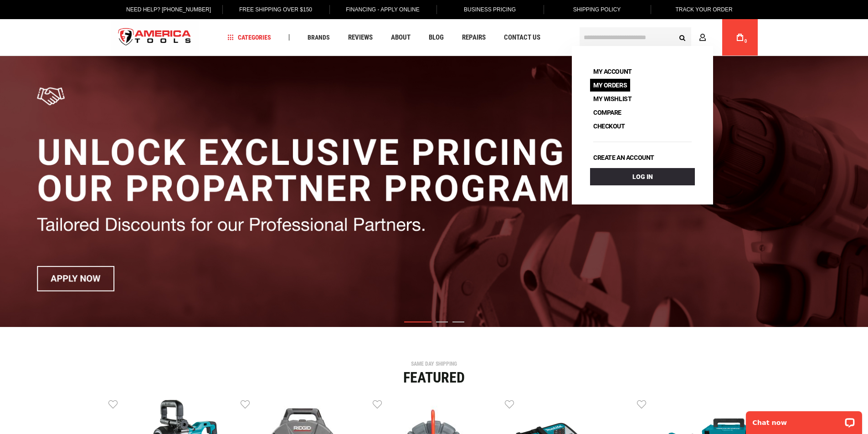  What do you see at coordinates (613, 71) in the screenshot?
I see `a: My Account` at bounding box center [613, 71].